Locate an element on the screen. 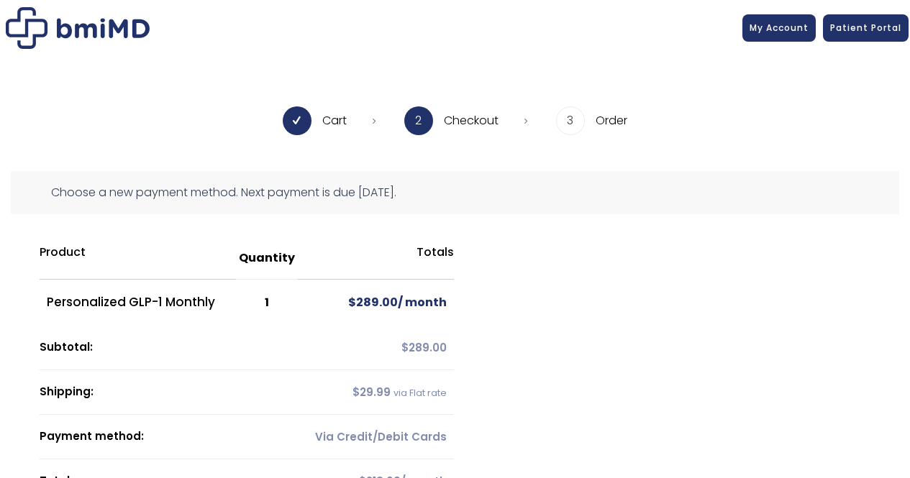 The height and width of the screenshot is (478, 910). td: Via Credit/Debit Cards is located at coordinates (376, 437).